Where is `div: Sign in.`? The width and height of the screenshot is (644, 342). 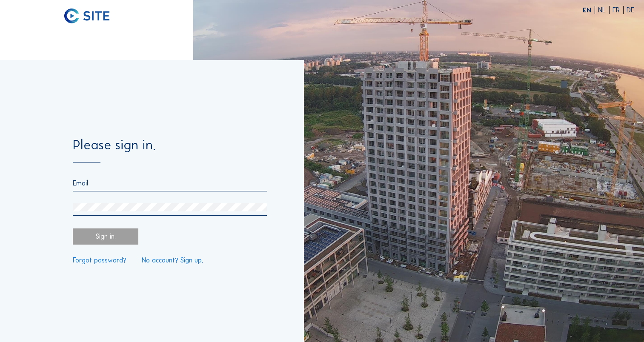
div: Sign in. is located at coordinates (106, 237).